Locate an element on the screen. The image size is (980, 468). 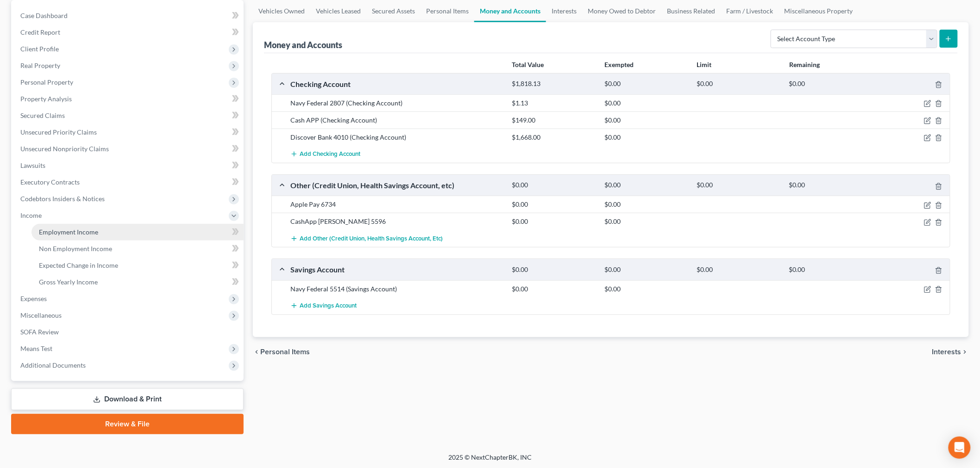
span: Employment Income is located at coordinates (69, 232).